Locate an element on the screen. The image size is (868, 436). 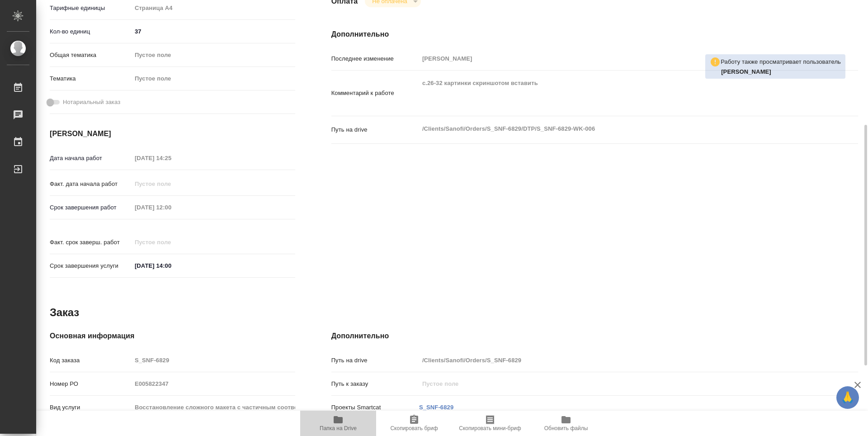
a: S_SNF-6829 is located at coordinates (436, 407).